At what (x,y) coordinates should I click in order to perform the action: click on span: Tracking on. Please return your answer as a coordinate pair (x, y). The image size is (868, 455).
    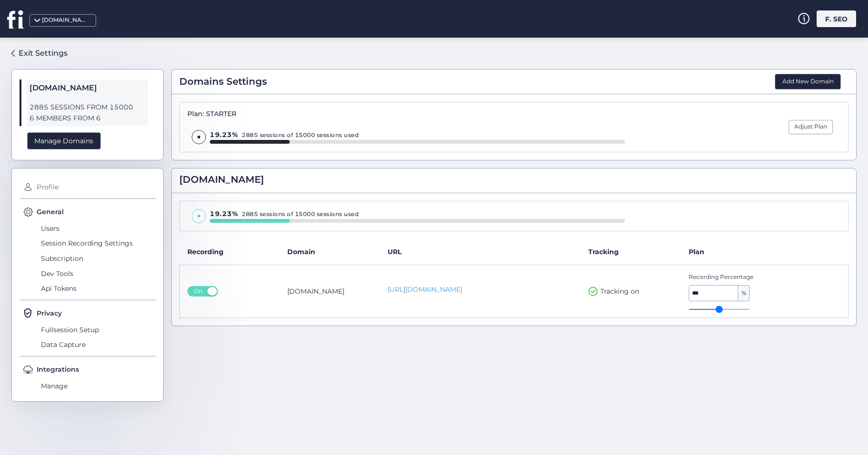
    Looking at the image, I should click on (620, 292).